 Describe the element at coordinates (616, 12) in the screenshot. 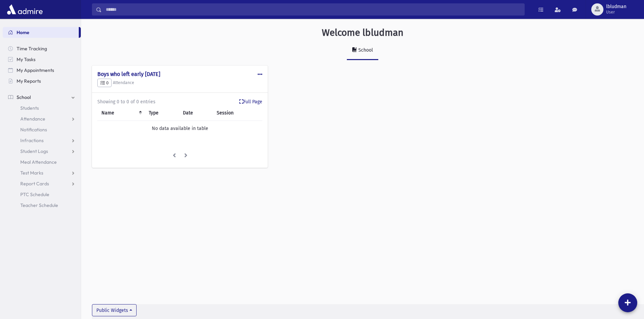

I see `span: User` at that location.